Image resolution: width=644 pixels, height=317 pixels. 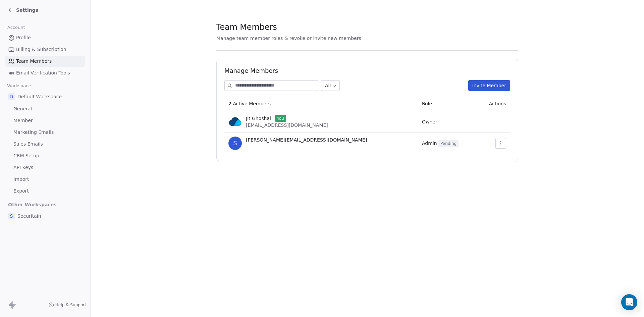 I want to click on span: Default Workspace, so click(x=39, y=97).